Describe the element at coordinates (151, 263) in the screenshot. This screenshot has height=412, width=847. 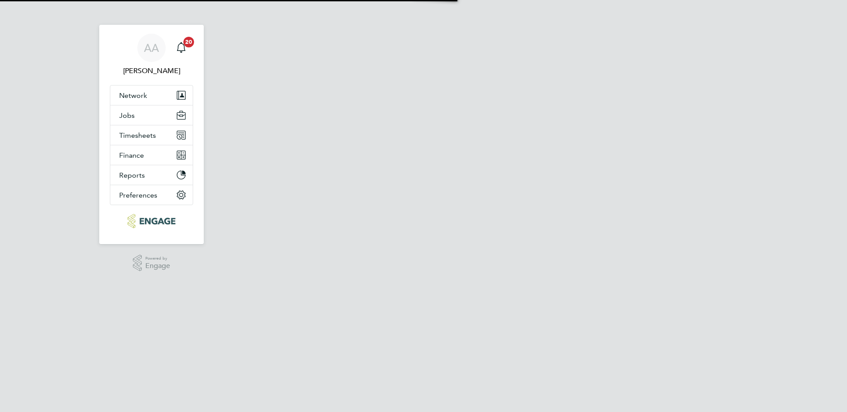
I see `a: Powered byEngage` at that location.